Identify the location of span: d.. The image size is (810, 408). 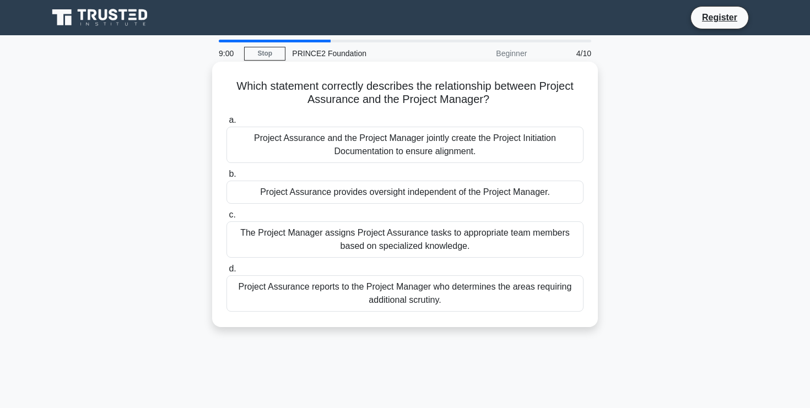
(232, 268).